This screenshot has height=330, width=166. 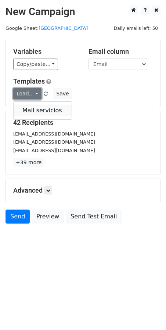 What do you see at coordinates (83, 190) in the screenshot?
I see `h5: Advanced` at bounding box center [83, 190].